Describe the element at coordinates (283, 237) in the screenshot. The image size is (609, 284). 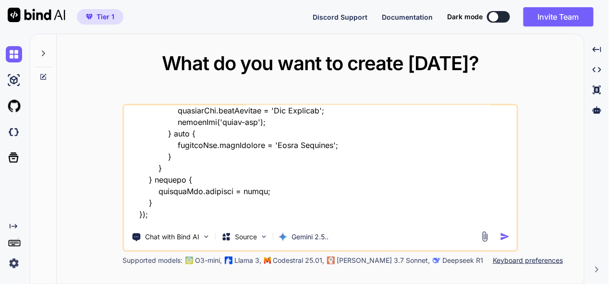
I see `img: Gemini 2.5 Pro` at that location.